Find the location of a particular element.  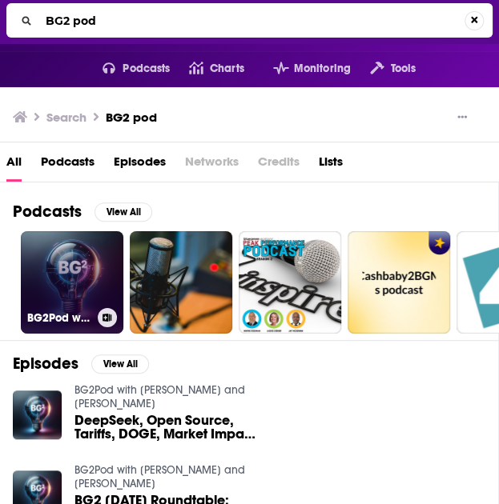

span: Charts is located at coordinates (227, 69).